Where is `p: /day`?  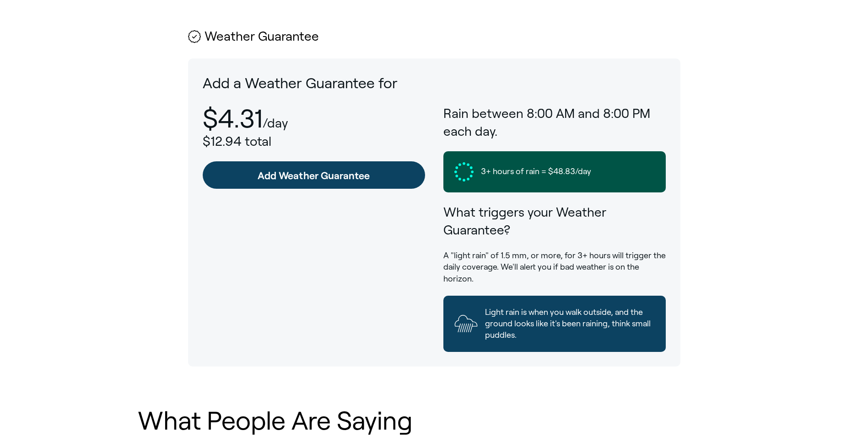
p: /day is located at coordinates (275, 123).